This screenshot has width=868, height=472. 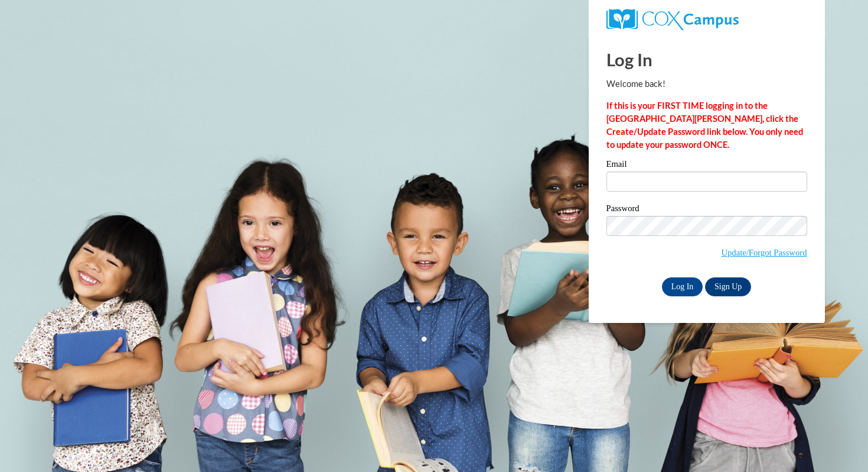 What do you see at coordinates (764, 252) in the screenshot?
I see `a: Update/Forgot Password` at bounding box center [764, 252].